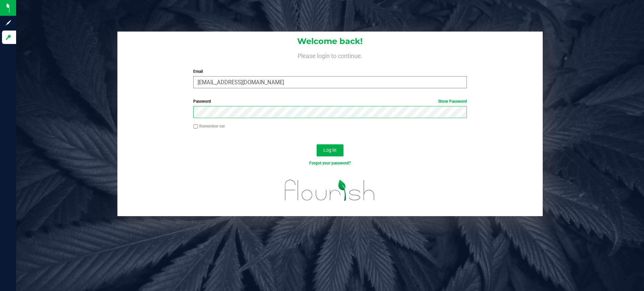  Describe the element at coordinates (330, 55) in the screenshot. I see `h4: Please login to continue.` at that location.